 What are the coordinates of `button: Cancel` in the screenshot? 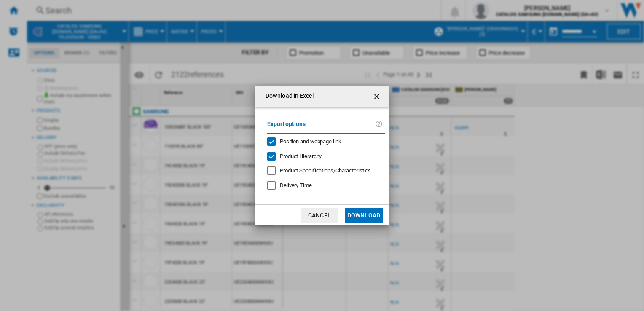 It's located at (320, 215).